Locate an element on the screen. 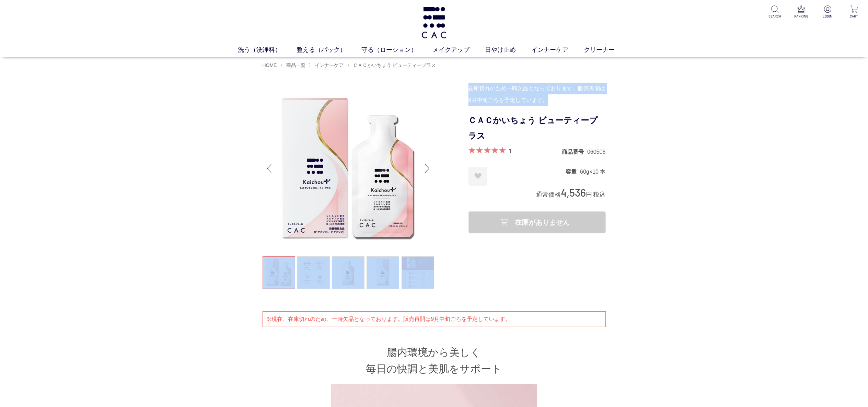 The image size is (868, 407). a: 日やけ止め is located at coordinates (508, 50).